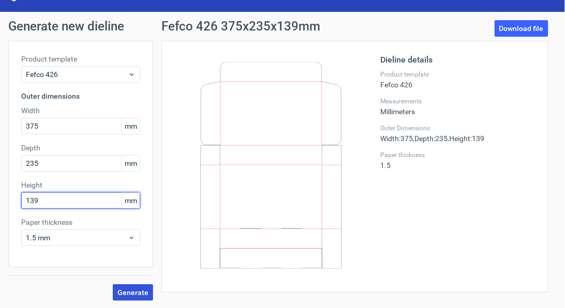 The height and width of the screenshot is (308, 565). I want to click on label: Outer Dimensions, so click(458, 128).